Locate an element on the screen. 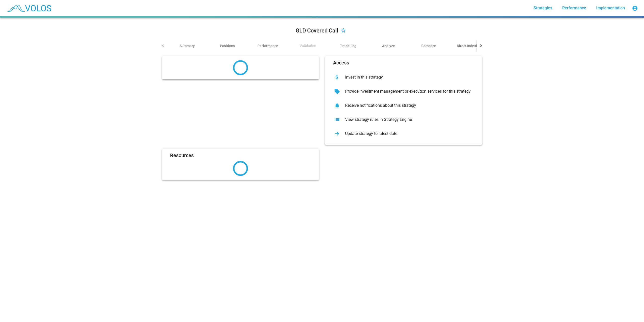  div: Compare is located at coordinates (429, 46).